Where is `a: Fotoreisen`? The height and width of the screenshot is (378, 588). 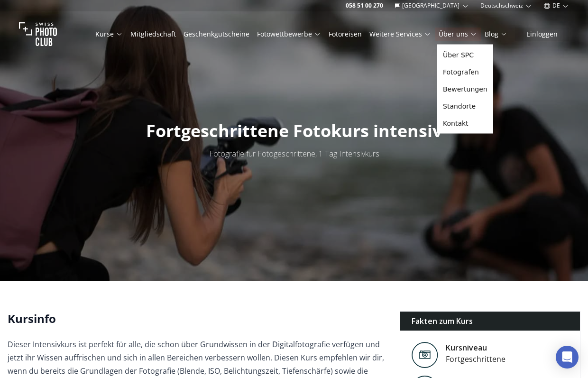
a: Fotoreisen is located at coordinates (345, 34).